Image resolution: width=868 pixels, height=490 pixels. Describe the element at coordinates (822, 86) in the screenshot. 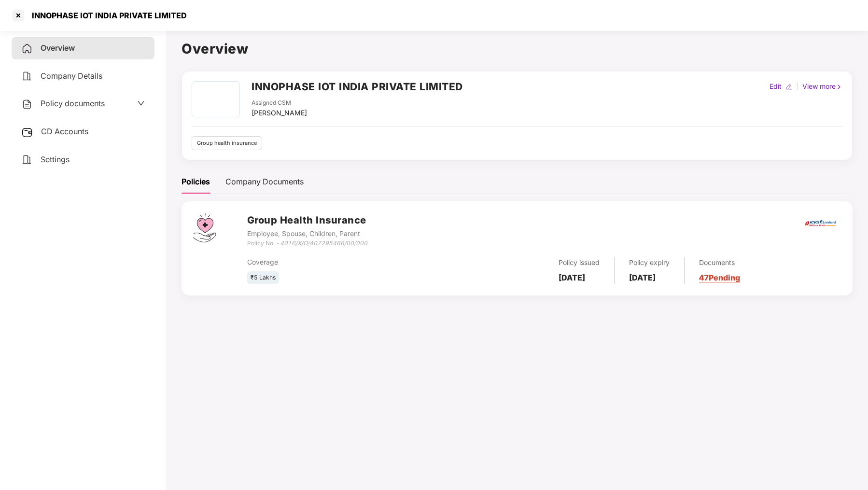

I see `div: View more` at that location.